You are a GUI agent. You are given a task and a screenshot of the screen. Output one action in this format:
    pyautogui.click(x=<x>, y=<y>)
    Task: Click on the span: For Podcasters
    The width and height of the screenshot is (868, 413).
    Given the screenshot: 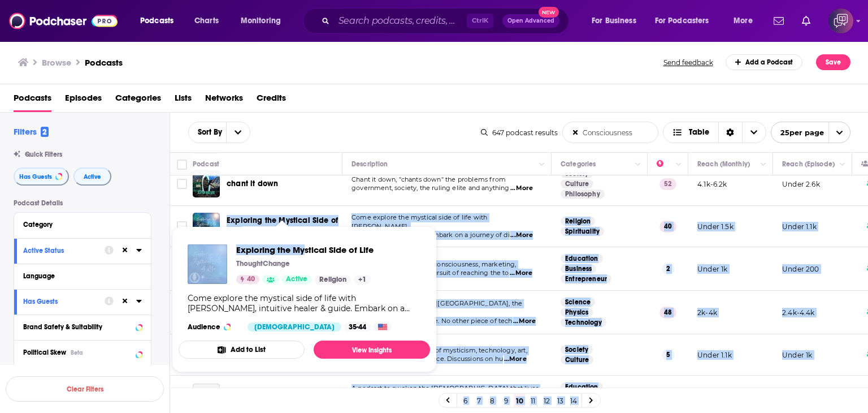 What is the action you would take?
    pyautogui.click(x=682, y=21)
    